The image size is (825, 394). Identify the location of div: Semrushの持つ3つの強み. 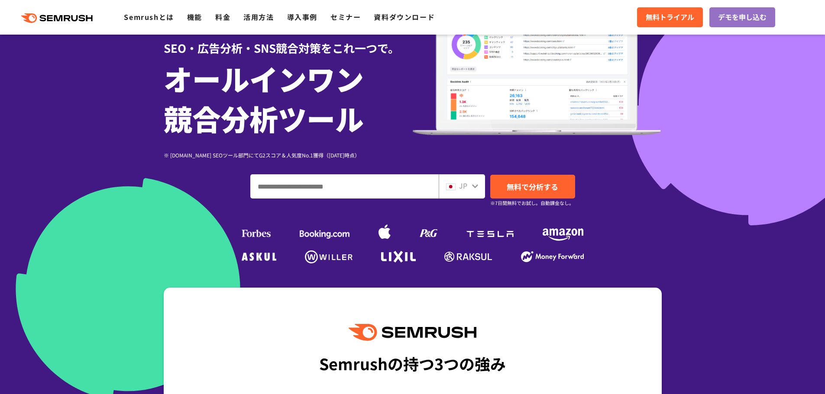
(412, 364).